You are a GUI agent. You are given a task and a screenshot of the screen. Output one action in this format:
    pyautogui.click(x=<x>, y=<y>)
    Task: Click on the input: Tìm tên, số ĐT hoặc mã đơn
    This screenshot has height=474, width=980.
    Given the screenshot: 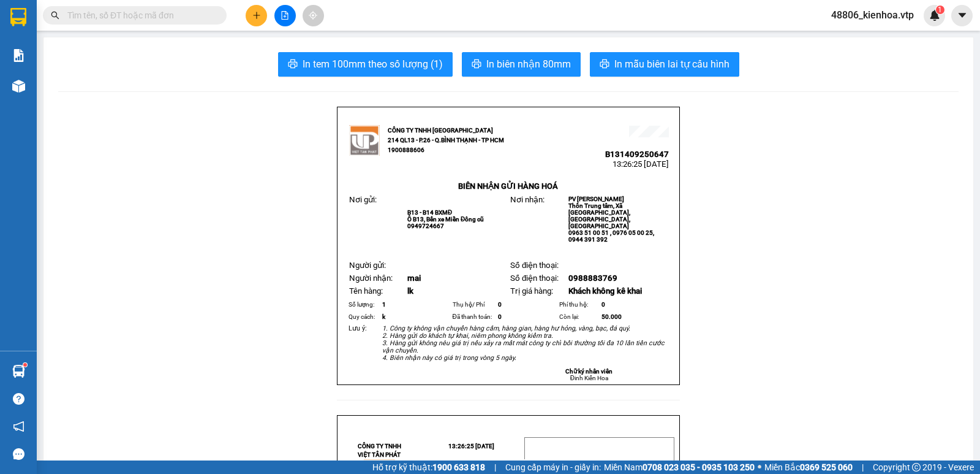 What is the action you would take?
    pyautogui.click(x=140, y=16)
    